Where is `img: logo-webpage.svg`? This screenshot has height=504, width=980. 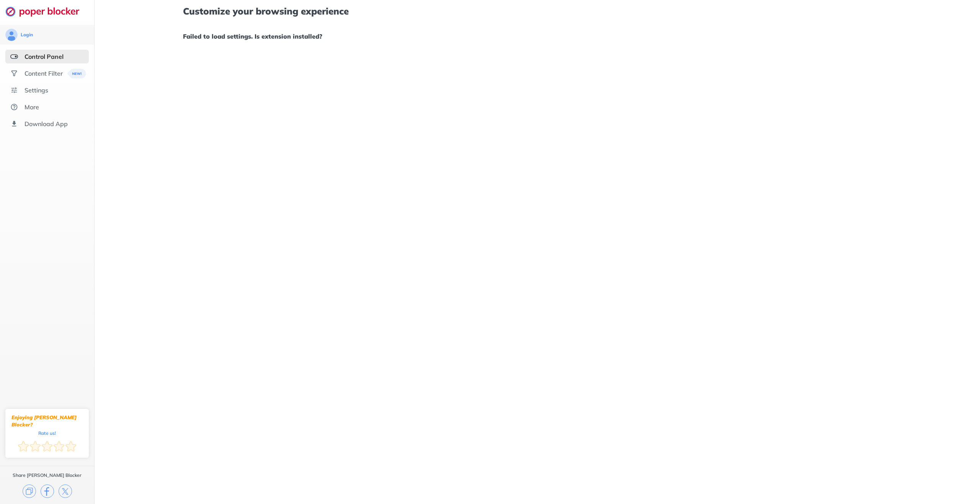 img: logo-webpage.svg is located at coordinates (47, 11).